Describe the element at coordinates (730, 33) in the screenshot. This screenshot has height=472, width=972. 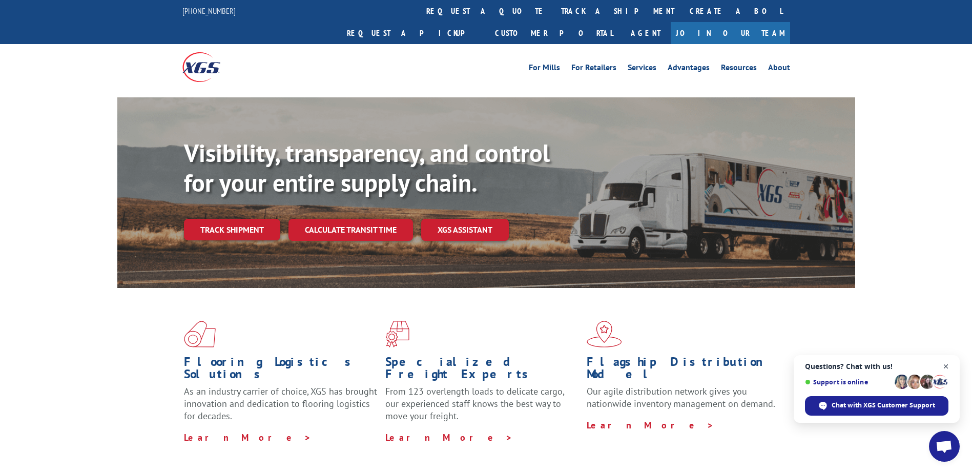
I see `a: Join Our Team` at that location.